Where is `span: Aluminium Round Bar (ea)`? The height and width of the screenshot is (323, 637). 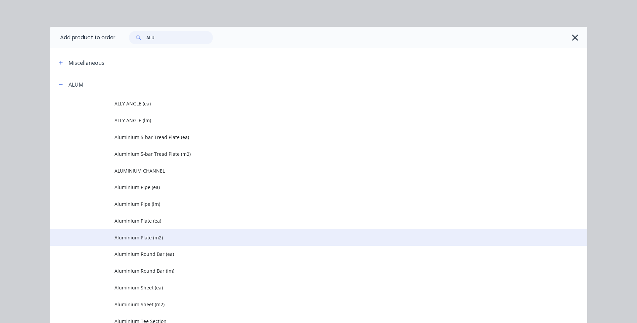 span: Aluminium Round Bar (ea) is located at coordinates (304, 254).